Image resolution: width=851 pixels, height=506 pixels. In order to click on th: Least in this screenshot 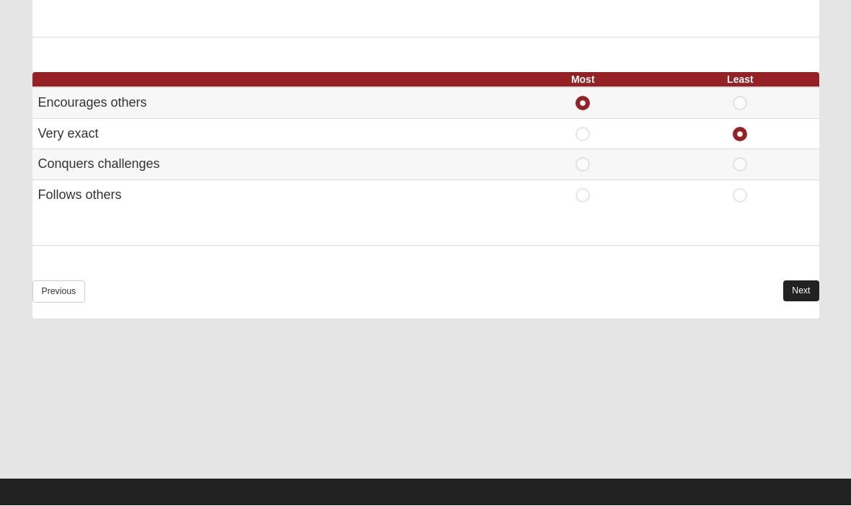, I will do `click(740, 80)`.